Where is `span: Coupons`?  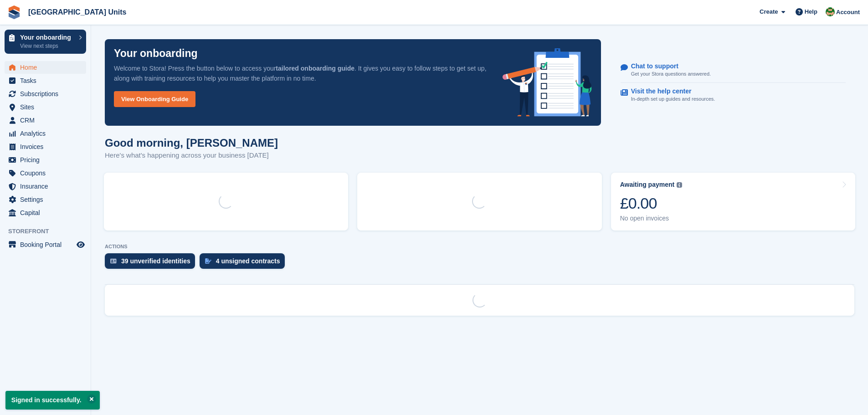
span: Coupons is located at coordinates (48, 173).